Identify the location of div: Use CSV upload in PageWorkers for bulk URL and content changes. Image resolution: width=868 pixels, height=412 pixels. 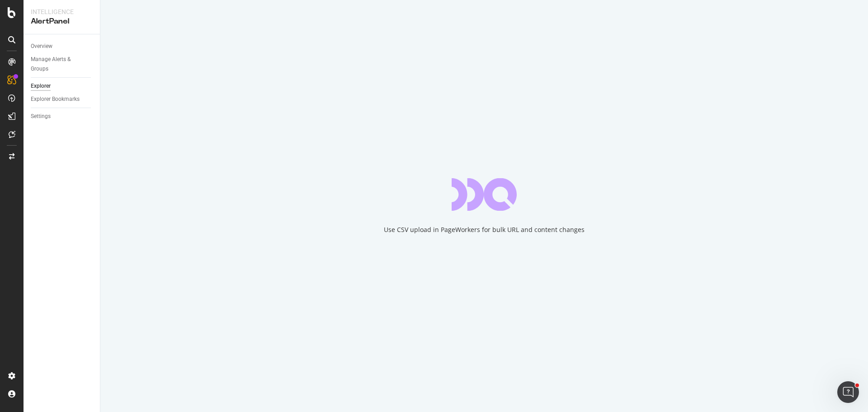
(484, 230).